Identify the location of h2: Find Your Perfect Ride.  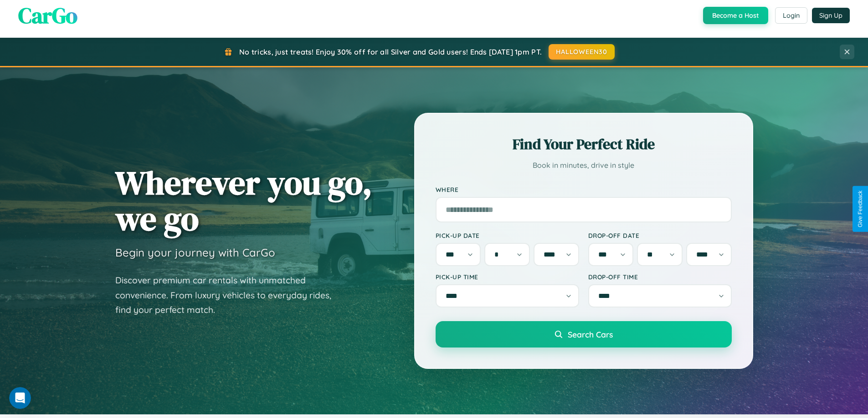
(584, 144).